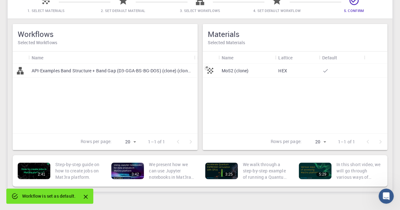 The image size is (400, 210). Describe the element at coordinates (49, 196) in the screenshot. I see `div: Workflow is set as default.` at that location.